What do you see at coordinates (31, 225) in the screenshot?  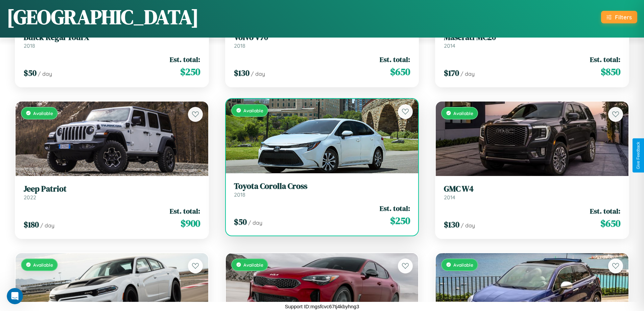 I see `span: $ 180` at bounding box center [31, 225].